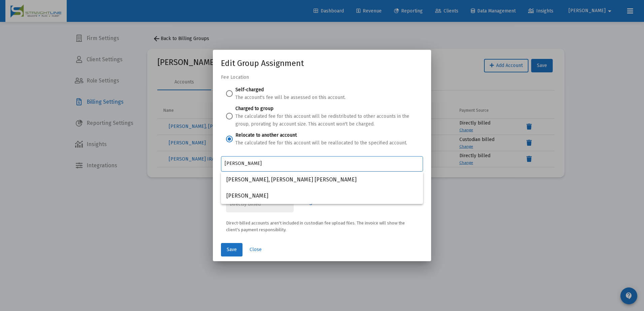  I want to click on p: The calculated fee for this account will be redistributed to other accounts in the group, prorati..., so click(327, 120).